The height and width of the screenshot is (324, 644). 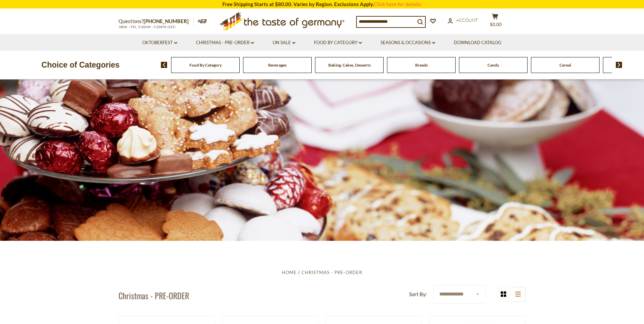 What do you see at coordinates (164, 65) in the screenshot?
I see `img: previous arrow` at bounding box center [164, 65].